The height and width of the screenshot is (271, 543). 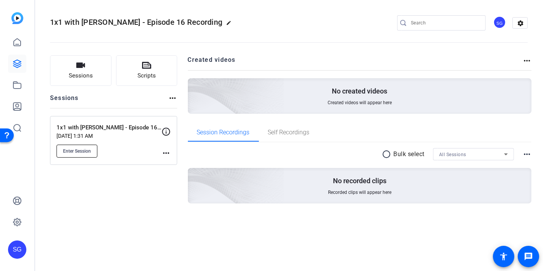 I want to click on mat-icon: radio_button_unchecked, so click(x=388, y=154).